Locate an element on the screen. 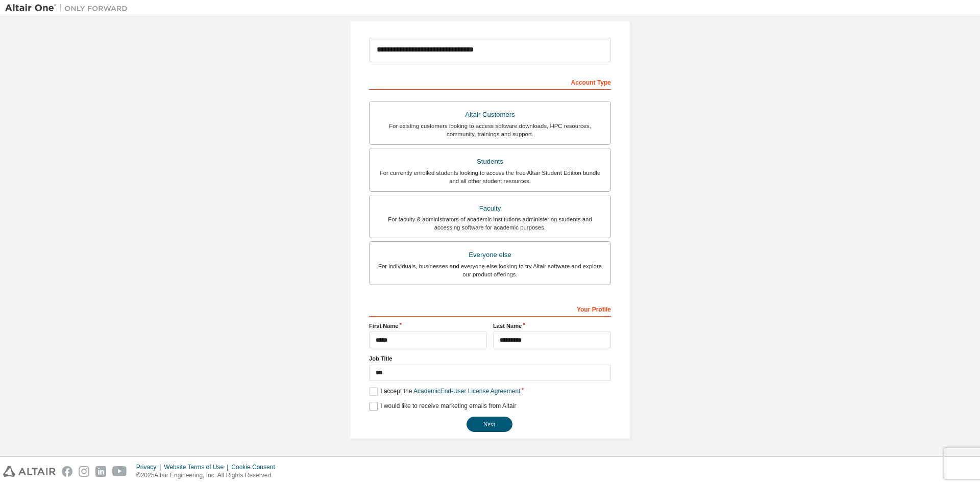  div: Cookie Consent is located at coordinates (255, 468).